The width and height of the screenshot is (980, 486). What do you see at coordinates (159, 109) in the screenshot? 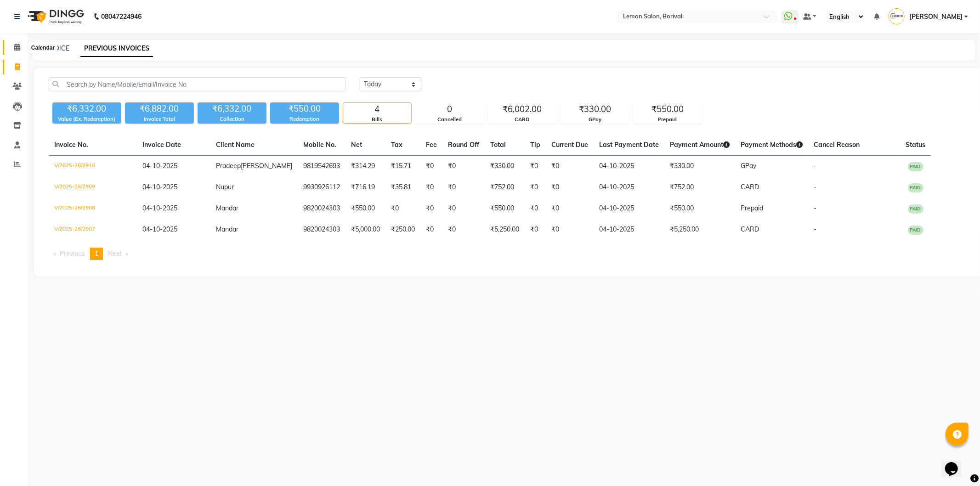
I see `div: ₹6,882.00` at bounding box center [159, 109].